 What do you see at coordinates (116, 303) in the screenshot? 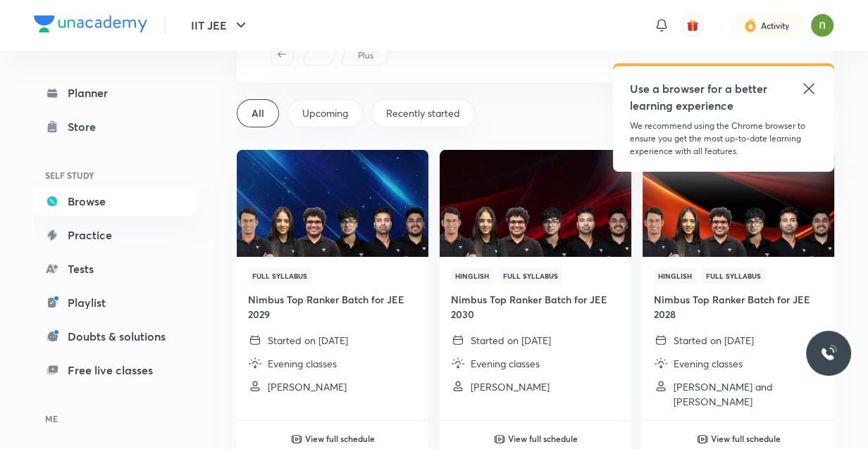
I see `a: Playlist` at bounding box center [116, 303].